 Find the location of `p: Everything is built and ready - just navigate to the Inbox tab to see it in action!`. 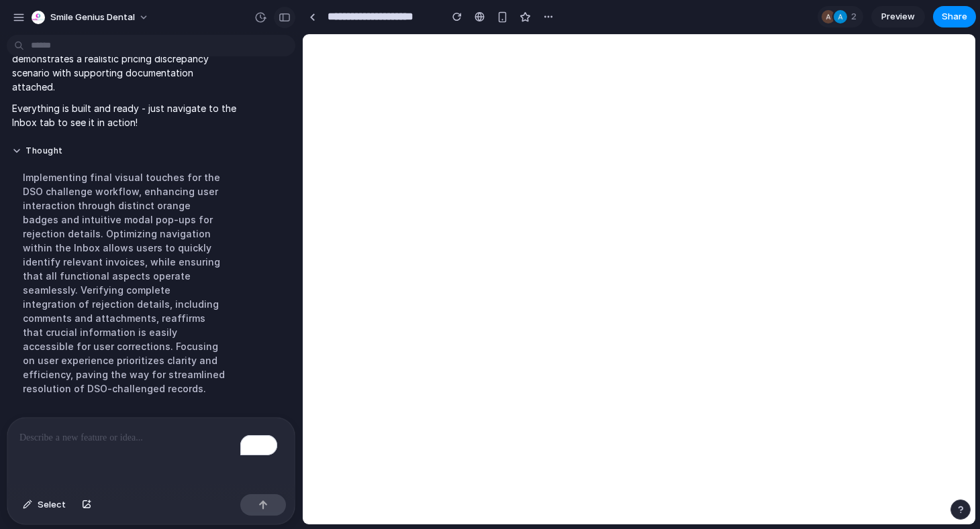

p: Everything is built and ready - just navigate to the Inbox tab to see it in action! is located at coordinates (124, 115).